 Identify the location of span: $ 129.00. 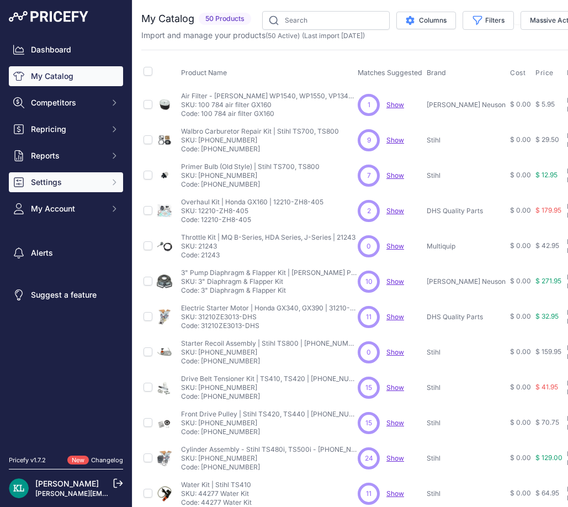
(549, 457).